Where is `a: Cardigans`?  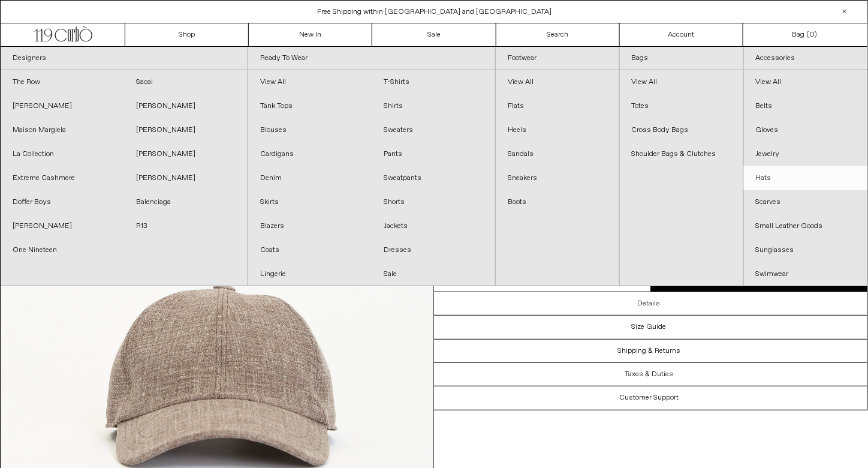 a: Cardigans is located at coordinates (310, 154).